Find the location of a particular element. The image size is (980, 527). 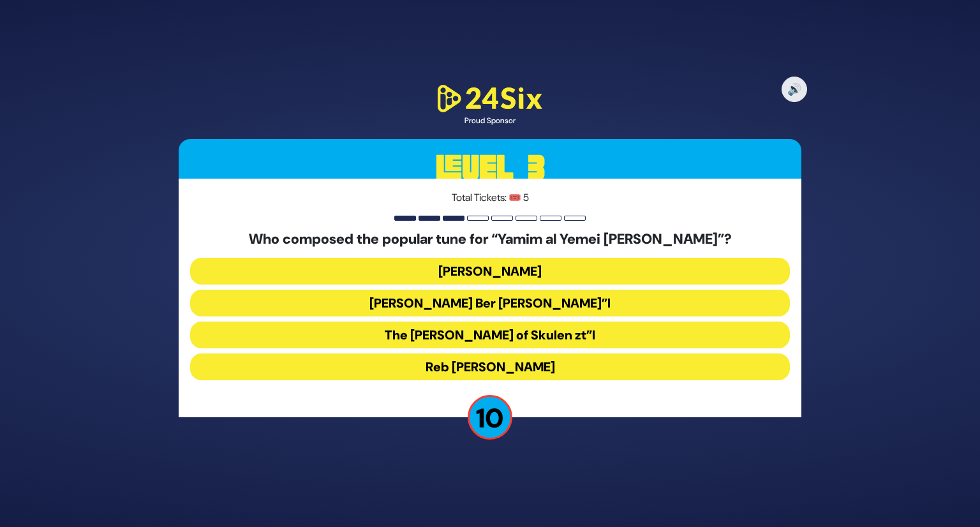

p: Total Tickets: 🎟️ 5 is located at coordinates (490, 198).